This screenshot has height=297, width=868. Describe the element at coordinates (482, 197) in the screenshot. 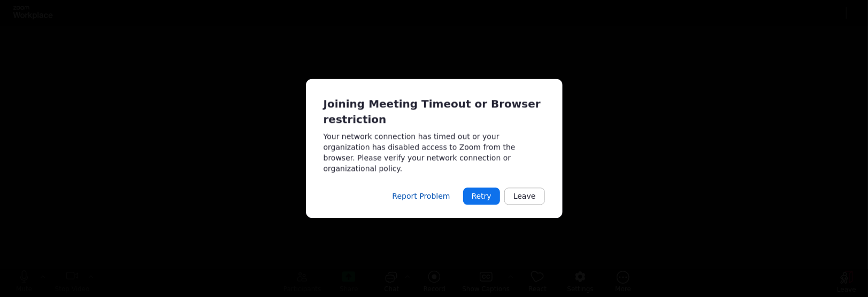

I see `button: Retry` at that location.